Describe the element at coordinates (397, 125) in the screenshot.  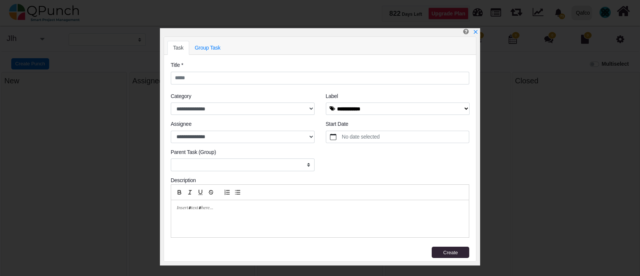
I see `legend: Start Date` at that location.